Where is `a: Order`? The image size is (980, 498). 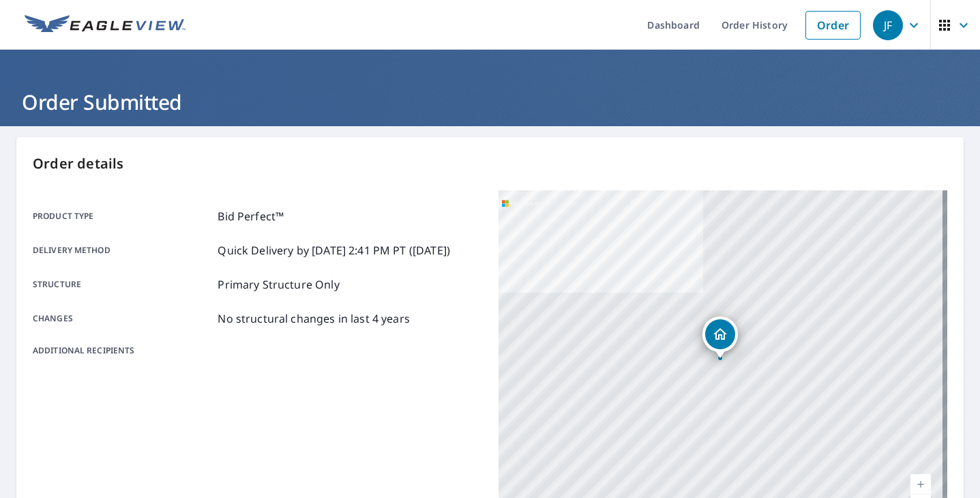
a: Order is located at coordinates (833, 25).